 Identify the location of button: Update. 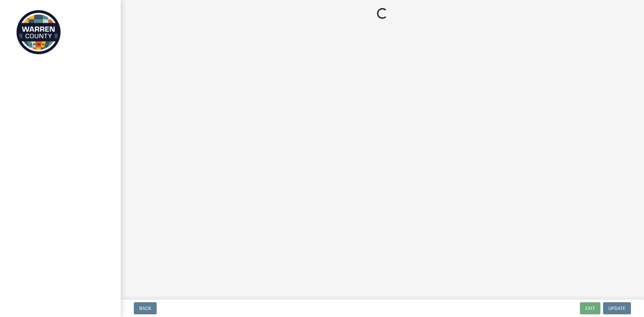
(617, 309).